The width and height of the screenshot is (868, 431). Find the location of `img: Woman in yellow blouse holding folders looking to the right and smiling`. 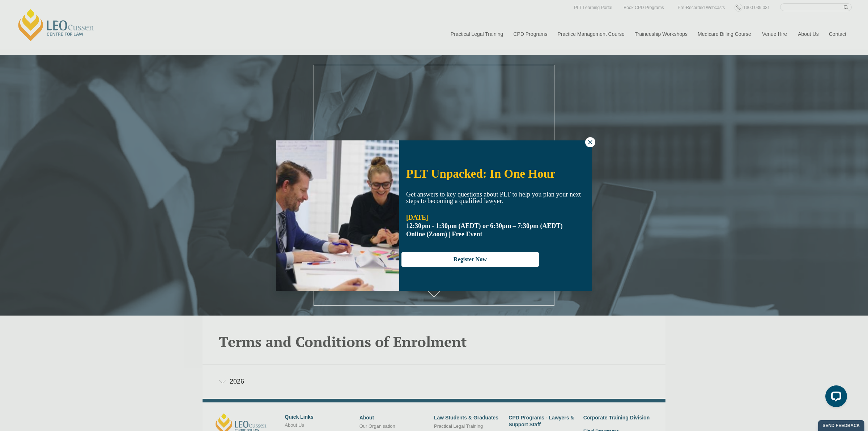

img: Woman in yellow blouse holding folders looking to the right and smiling is located at coordinates (338, 216).